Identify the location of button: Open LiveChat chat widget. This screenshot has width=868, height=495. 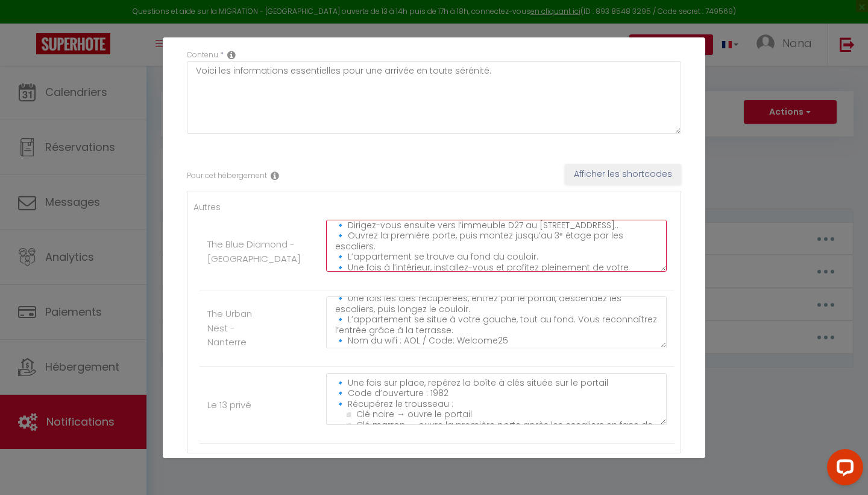
(28, 23).